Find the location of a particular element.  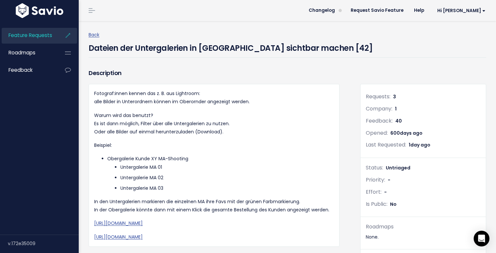

li: Obergalerie Kunde XY MA-Shooting is located at coordinates (221, 174).